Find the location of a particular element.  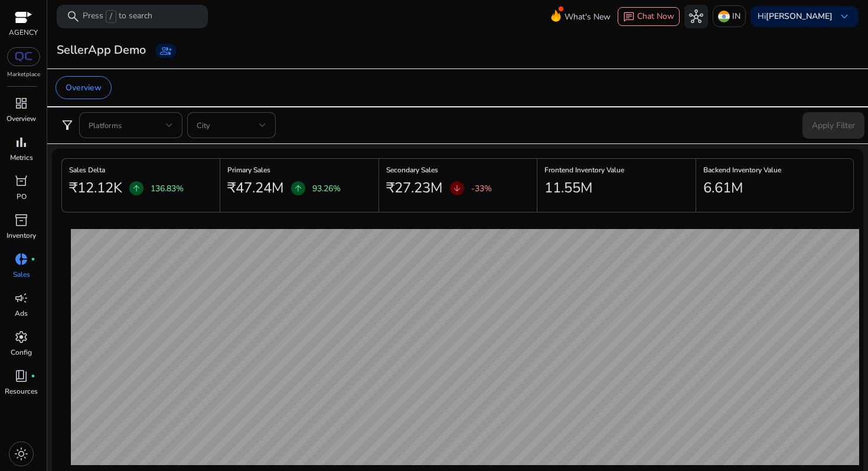

p: Metrics is located at coordinates (21, 158).